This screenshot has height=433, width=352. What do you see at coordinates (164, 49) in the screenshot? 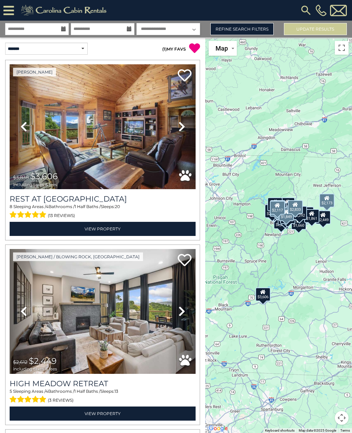
I see `span: 1` at bounding box center [164, 49].